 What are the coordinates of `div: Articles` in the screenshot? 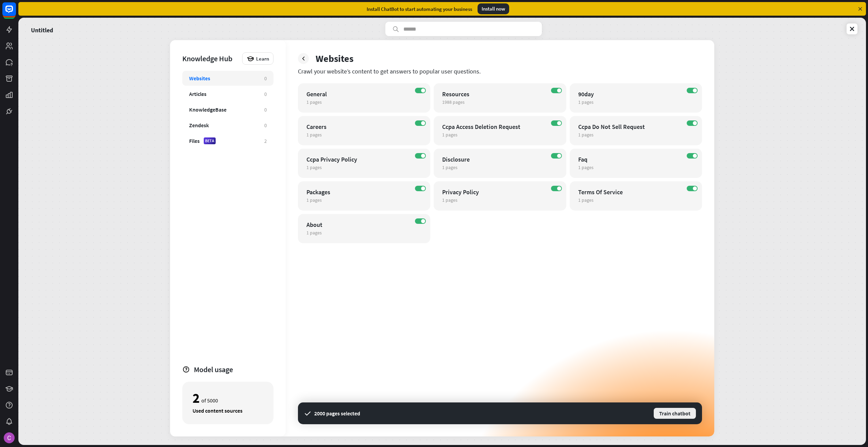 It's located at (197, 94).